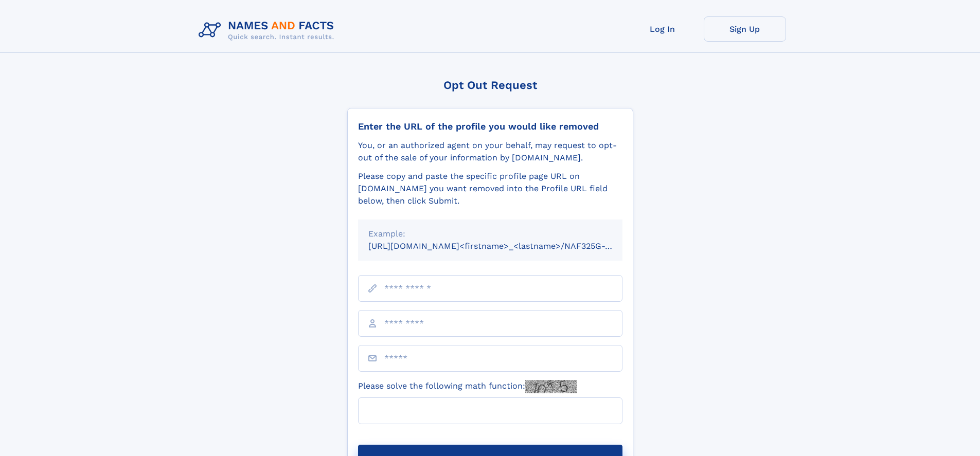 The height and width of the screenshot is (456, 980). Describe the element at coordinates (467, 386) in the screenshot. I see `label: Please solve the following math function:` at that location.